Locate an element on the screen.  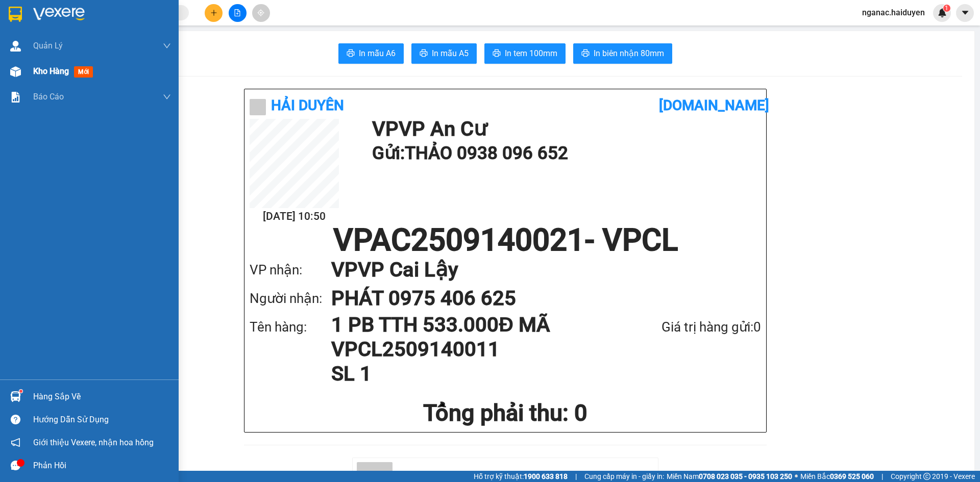
span: notification is located at coordinates (15, 442).